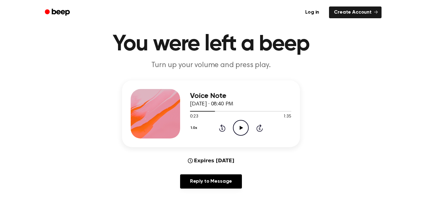 Image resolution: width=422 pixels, height=200 pixels. I want to click on a: Log in, so click(312, 12).